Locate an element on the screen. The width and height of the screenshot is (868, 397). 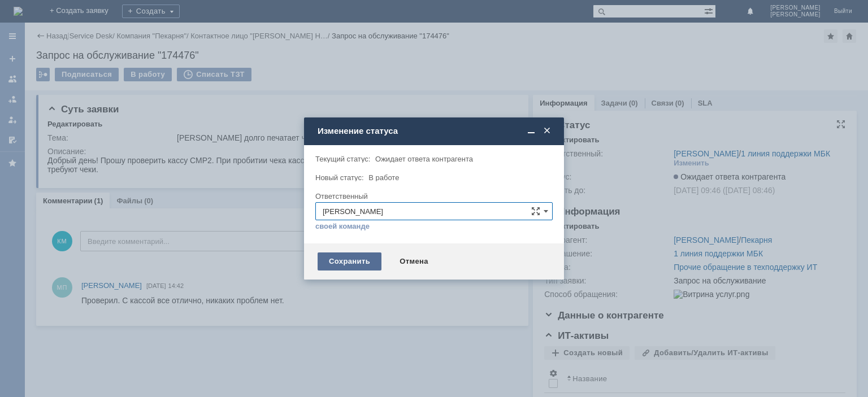
div: Ответственный is located at coordinates (433, 196).